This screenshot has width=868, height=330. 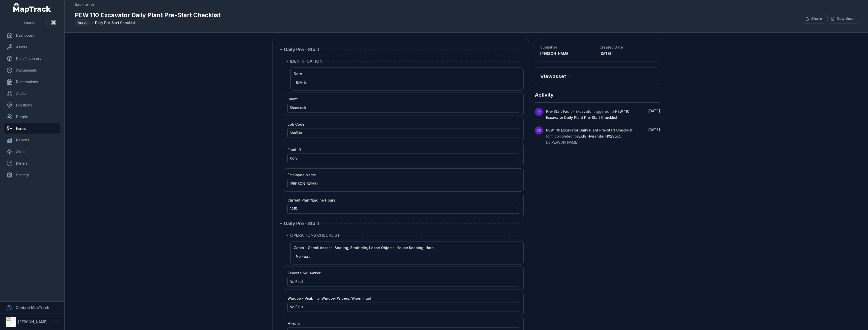 I want to click on strong: Contact MapTrack, so click(x=32, y=307).